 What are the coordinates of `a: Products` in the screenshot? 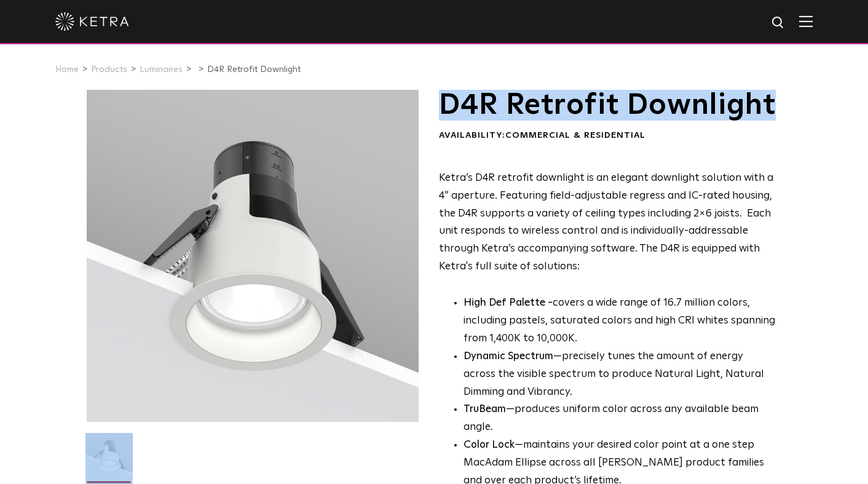 It's located at (109, 70).